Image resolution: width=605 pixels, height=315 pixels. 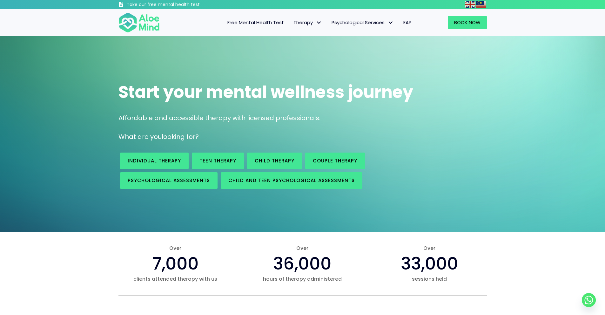 I want to click on img: Aloe mind Logo, so click(x=139, y=23).